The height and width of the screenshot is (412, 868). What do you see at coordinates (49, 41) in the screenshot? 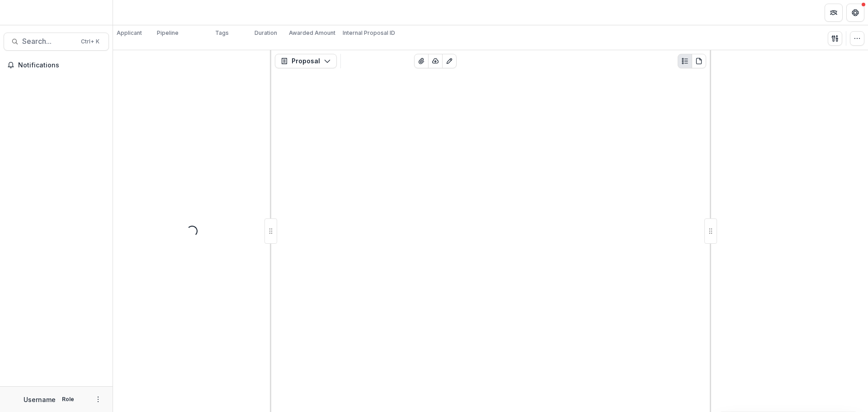
I see `span: Search...` at bounding box center [49, 41].